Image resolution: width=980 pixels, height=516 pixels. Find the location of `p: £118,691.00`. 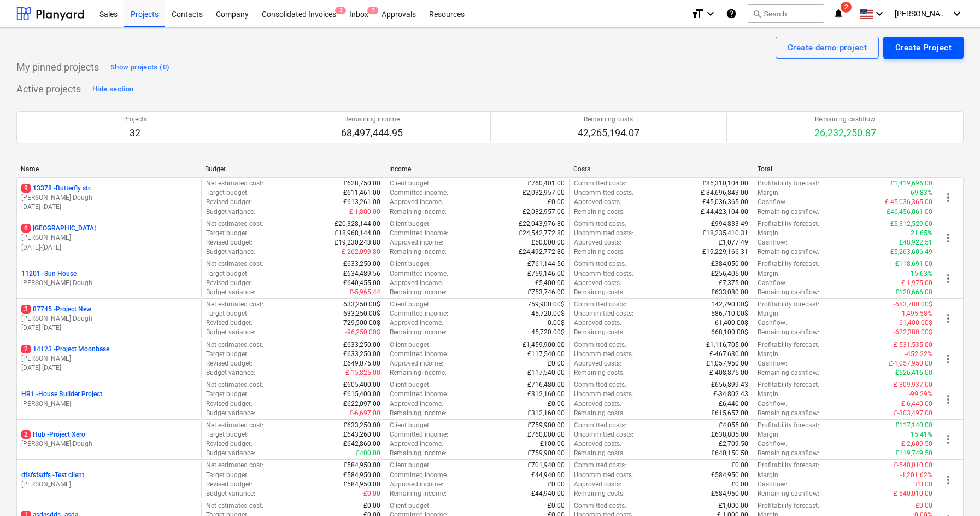

p: £118,691.00 is located at coordinates (914, 263).